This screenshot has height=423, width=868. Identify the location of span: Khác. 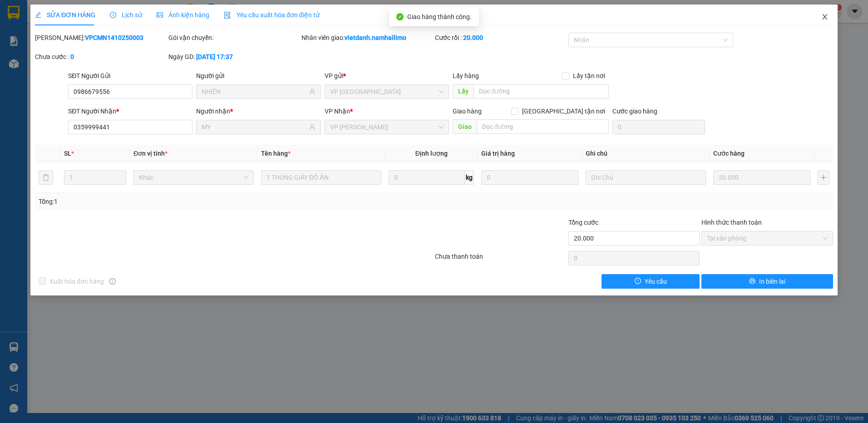
(194, 177).